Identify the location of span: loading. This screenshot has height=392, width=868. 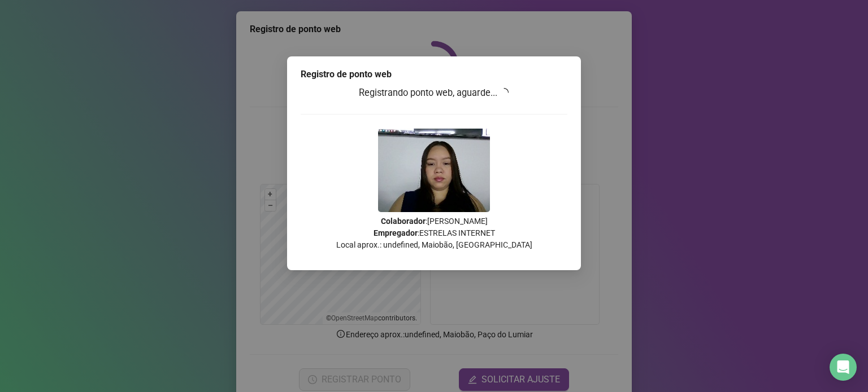
(504, 93).